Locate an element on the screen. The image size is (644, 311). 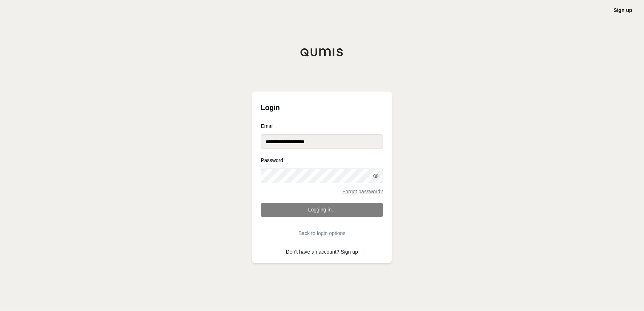
label: Email is located at coordinates (322, 126).